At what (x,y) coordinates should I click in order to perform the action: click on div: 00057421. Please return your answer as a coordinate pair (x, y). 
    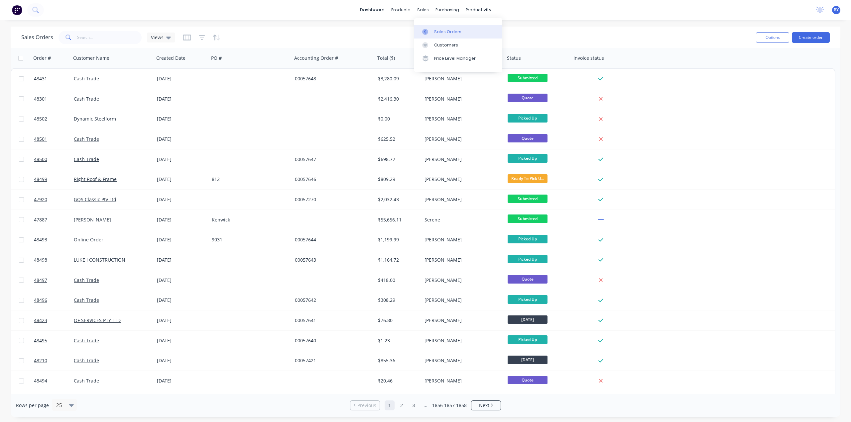
    Looking at the image, I should click on (332, 361).